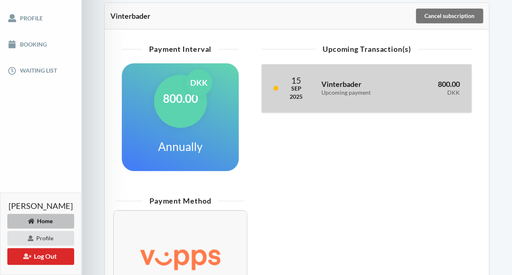  What do you see at coordinates (180, 98) in the screenshot?
I see `h1: 800.00` at bounding box center [180, 98].